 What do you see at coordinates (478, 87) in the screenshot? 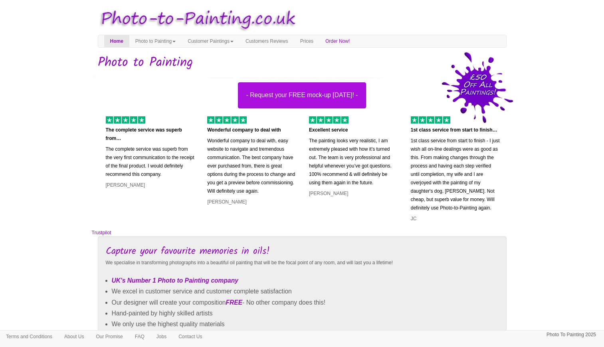
I see `img: 50 pound price drop` at bounding box center [478, 87].